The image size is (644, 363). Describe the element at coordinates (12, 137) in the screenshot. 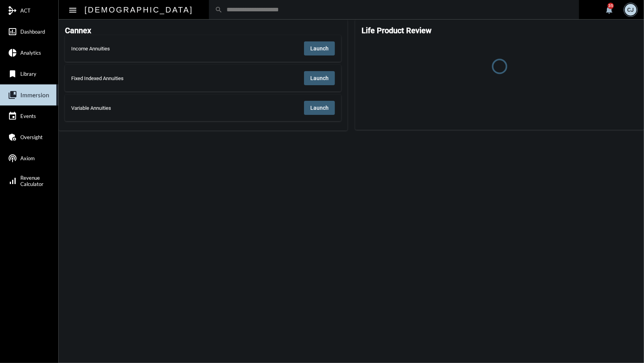

I see `mat-icon: admin_panel_settings` at that location.